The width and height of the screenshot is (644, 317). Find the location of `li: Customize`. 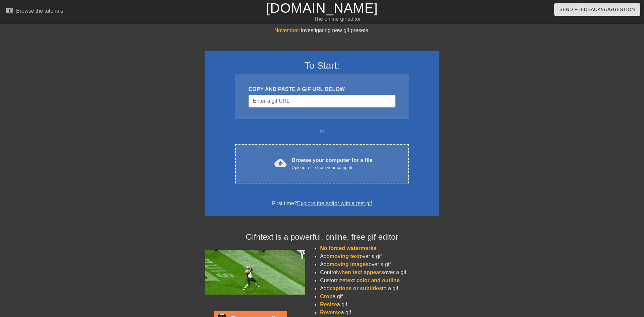

li: Customize is located at coordinates (380, 281).